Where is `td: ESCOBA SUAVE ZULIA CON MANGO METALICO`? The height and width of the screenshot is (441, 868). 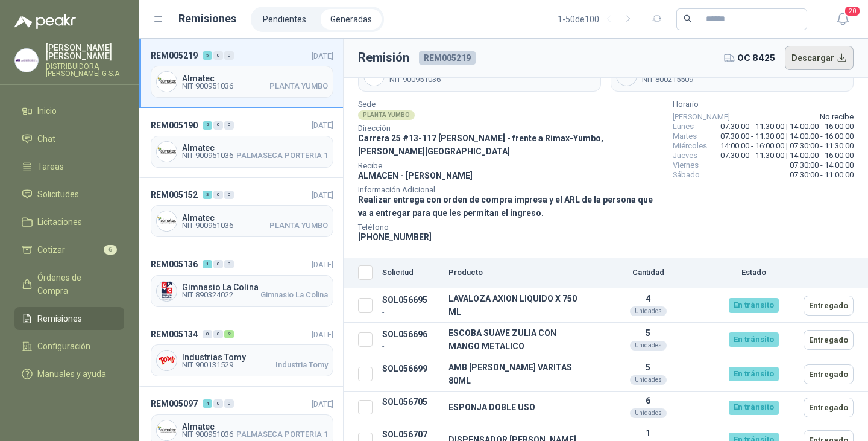 td: ESCOBA SUAVE ZULIA CON MANGO METALICO is located at coordinates (515, 339).